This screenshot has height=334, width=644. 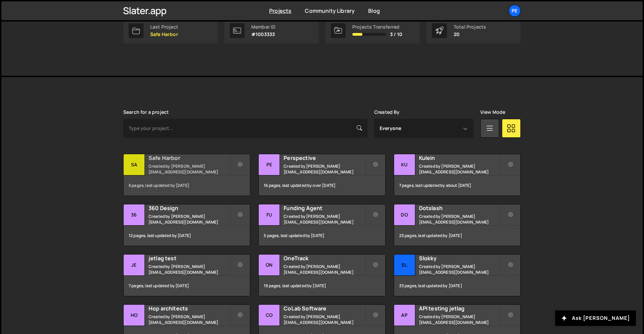 What do you see at coordinates (470, 27) in the screenshot?
I see `div: Total Projects` at bounding box center [470, 27].